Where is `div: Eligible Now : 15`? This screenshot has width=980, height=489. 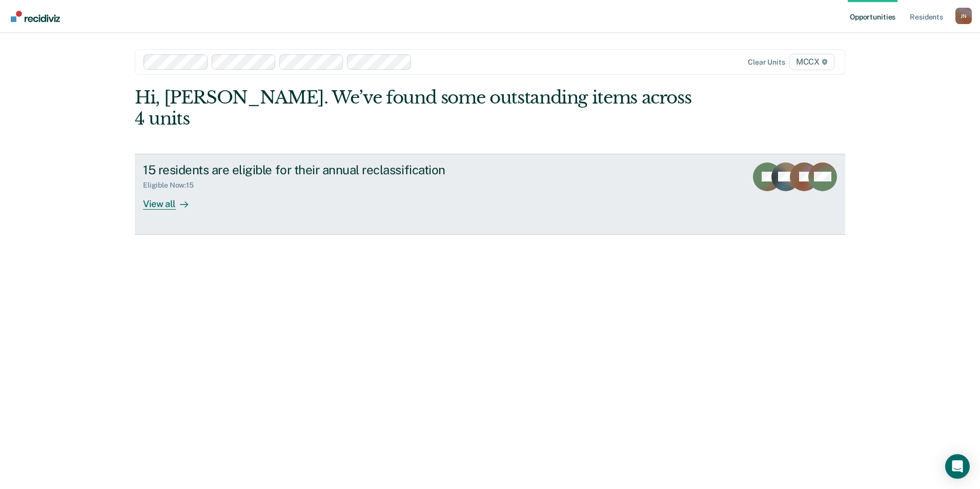
div: Eligible Now : 15 is located at coordinates (172, 185).